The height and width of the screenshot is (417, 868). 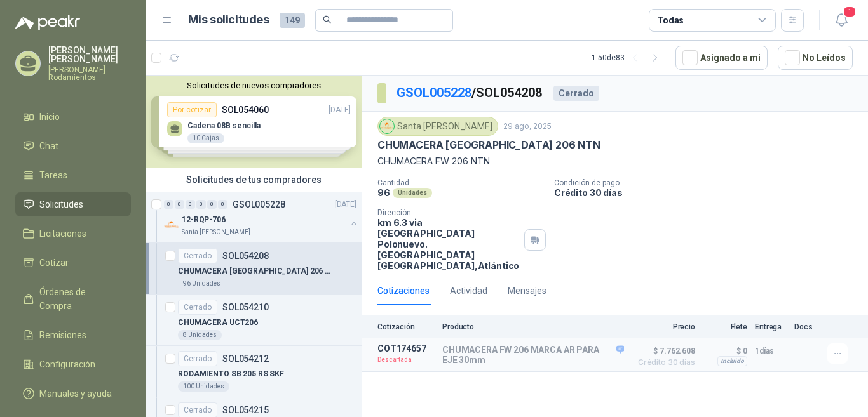 I want to click on span: Crédito 30 días, so click(x=663, y=362).